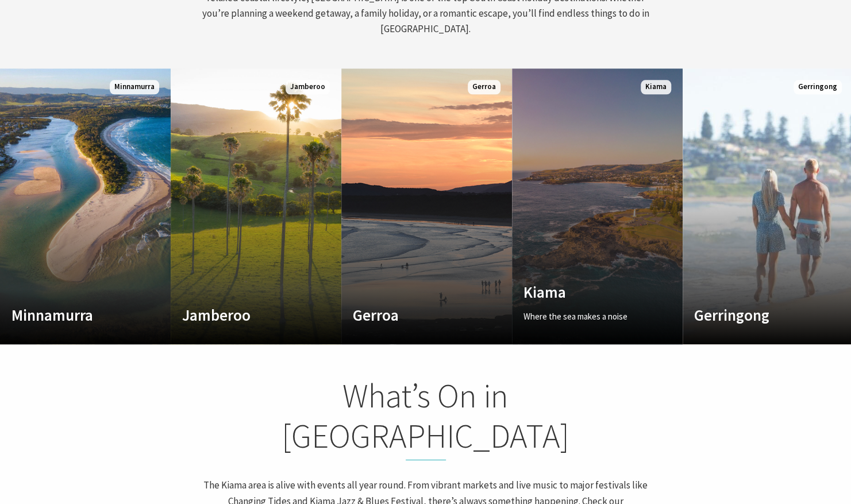  I want to click on span: Minnamurra, so click(135, 87).